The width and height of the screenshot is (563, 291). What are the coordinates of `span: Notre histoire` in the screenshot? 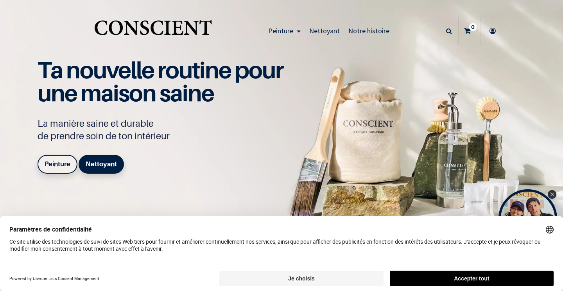 It's located at (369, 31).